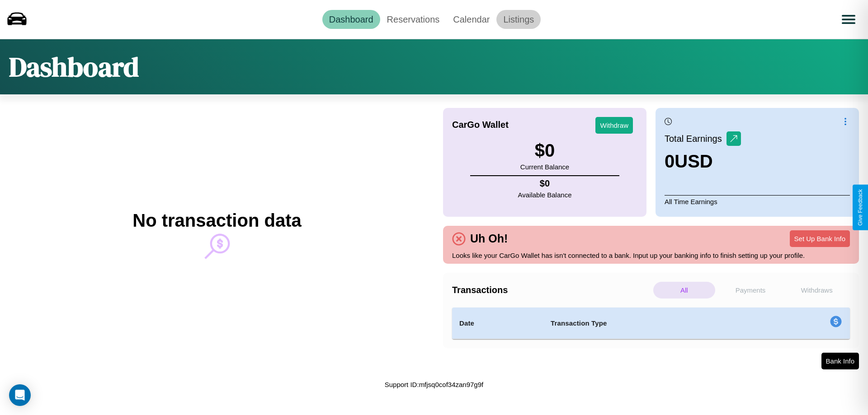  What do you see at coordinates (651, 255) in the screenshot?
I see `p: Looks like your CarGo Wallet has isn't connected to a bank. Input up your banking info to finish ...` at bounding box center [651, 255].